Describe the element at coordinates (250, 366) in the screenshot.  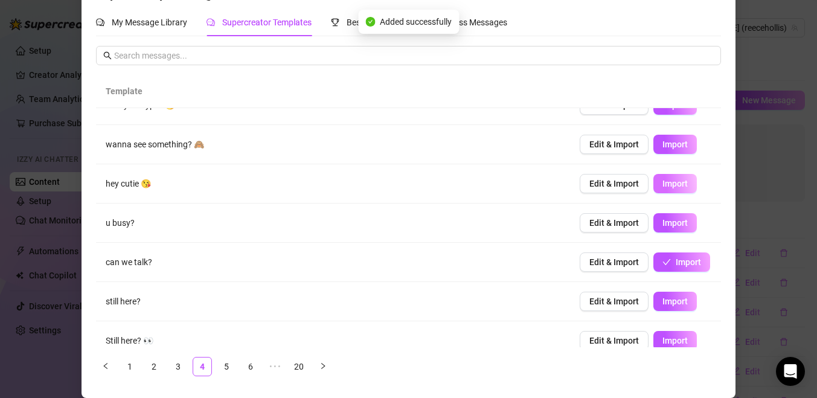
I see `li: 6` at that location.